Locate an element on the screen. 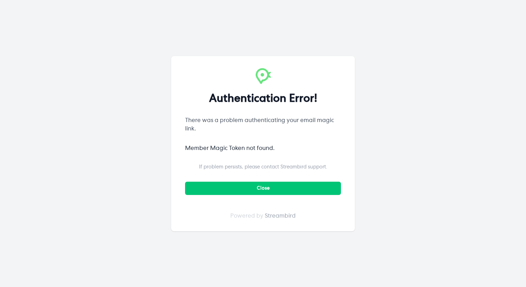  img: Streambird is located at coordinates (263, 76).